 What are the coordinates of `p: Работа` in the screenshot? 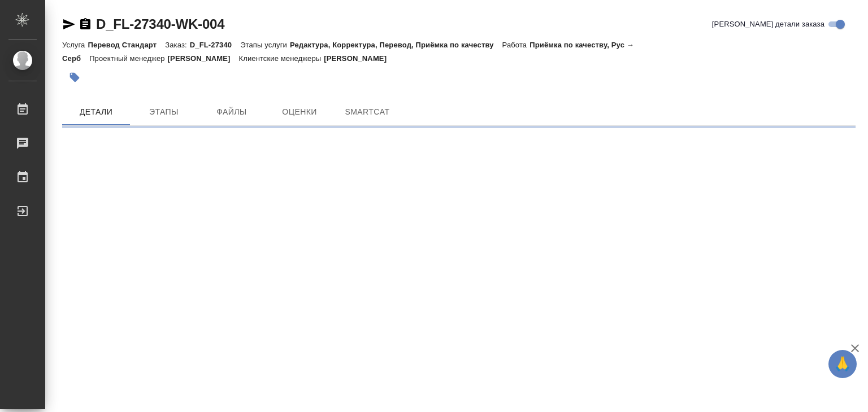 It's located at (516, 45).